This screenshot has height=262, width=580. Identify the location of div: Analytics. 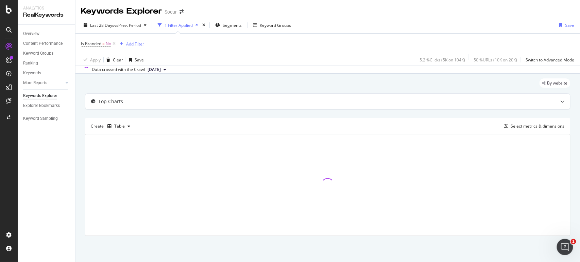
(46, 8).